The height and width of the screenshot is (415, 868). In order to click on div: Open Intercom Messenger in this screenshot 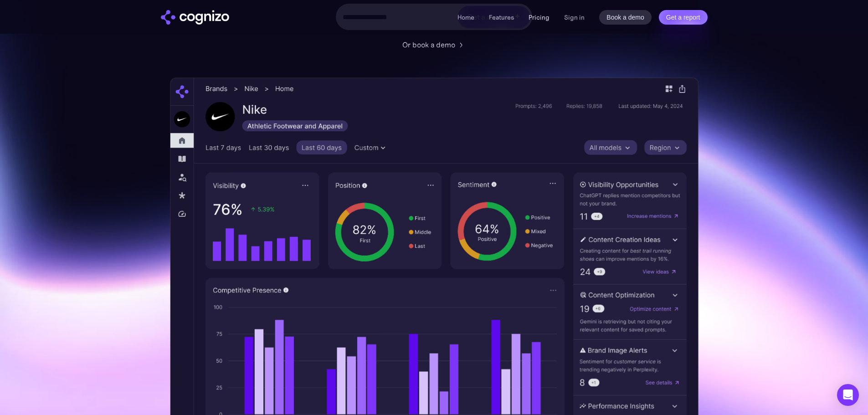, I will do `click(848, 395)`.